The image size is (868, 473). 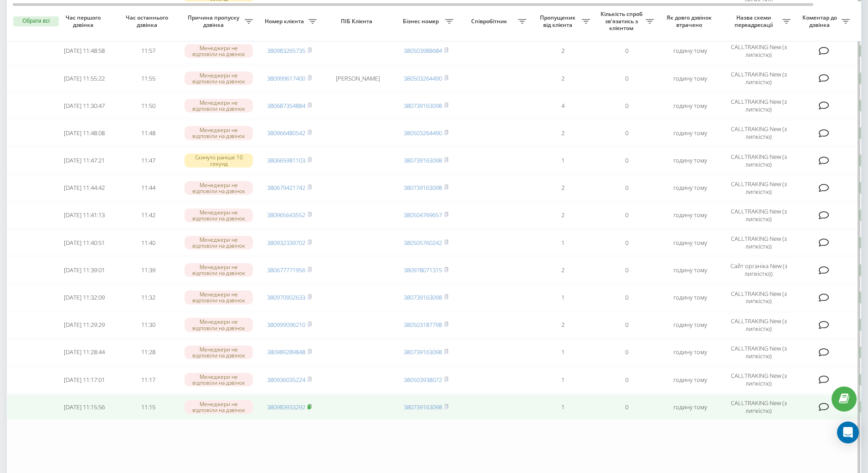 I want to click on a: 380932339702, so click(x=286, y=243).